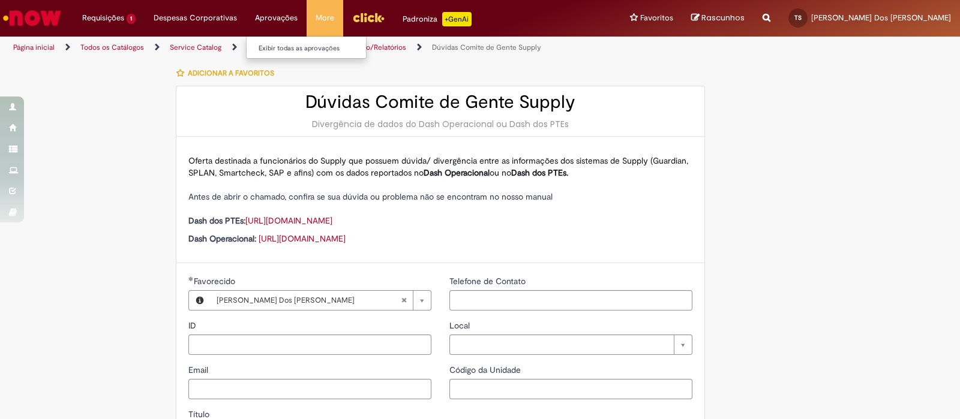  Describe the element at coordinates (325, 18) in the screenshot. I see `span: More` at that location.